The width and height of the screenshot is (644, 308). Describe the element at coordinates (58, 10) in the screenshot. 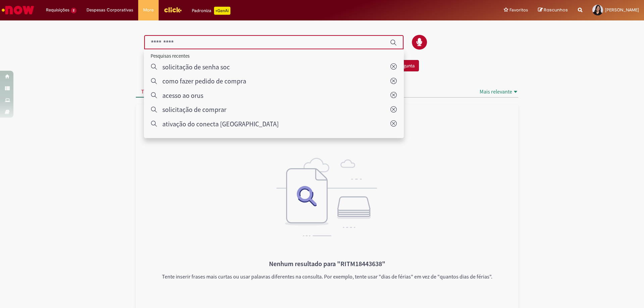

I see `span: Requisições` at that location.